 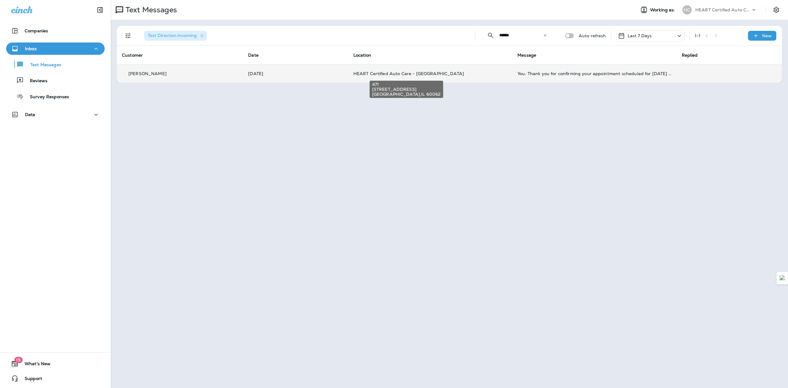 What do you see at coordinates (55, 115) in the screenshot?
I see `button: Data` at bounding box center [55, 115].